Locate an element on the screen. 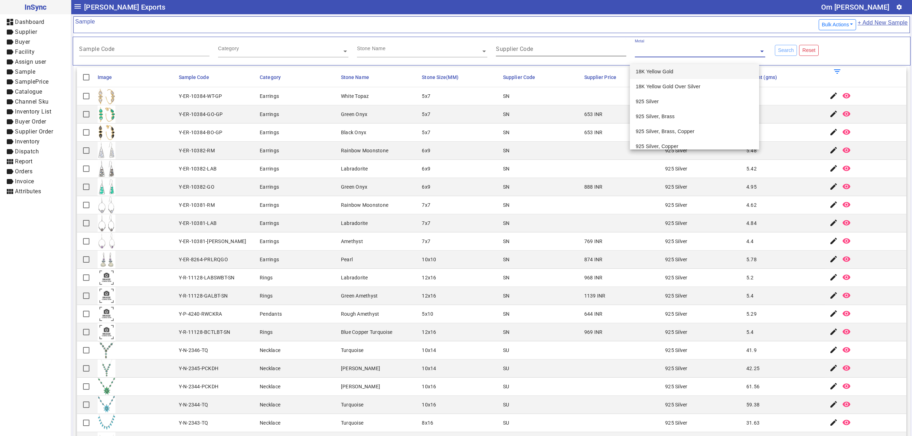 The image size is (912, 436). span: Dispatch is located at coordinates (27, 151).